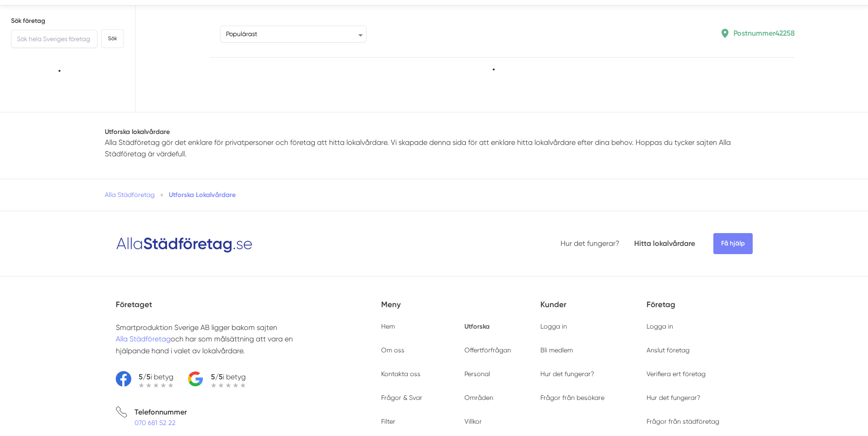 Image resolution: width=868 pixels, height=436 pixels. I want to click on svg: Telefon, so click(121, 412).